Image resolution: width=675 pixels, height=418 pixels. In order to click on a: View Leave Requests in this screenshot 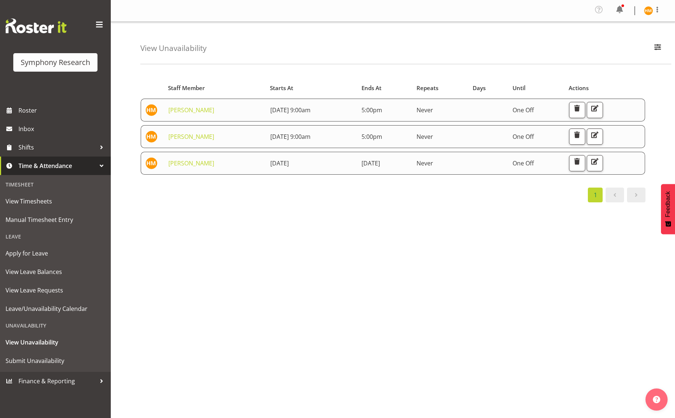, I will do `click(55, 290)`.